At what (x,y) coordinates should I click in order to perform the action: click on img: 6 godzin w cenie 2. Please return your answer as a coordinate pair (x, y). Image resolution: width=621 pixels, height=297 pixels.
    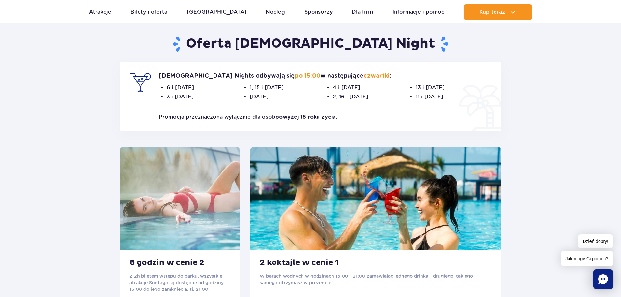
    Looking at the image, I should click on (180, 198).